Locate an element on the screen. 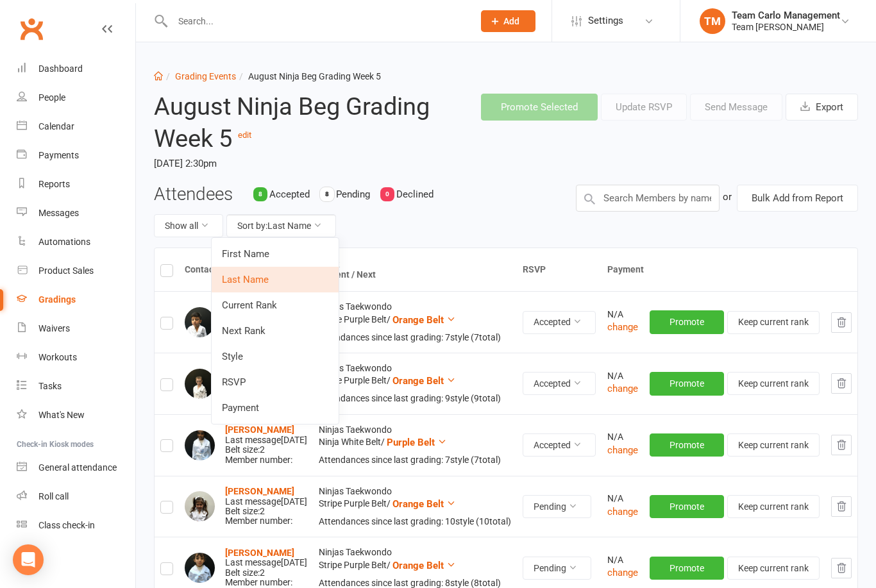 The width and height of the screenshot is (876, 588). input: Search Members by name is located at coordinates (648, 198).